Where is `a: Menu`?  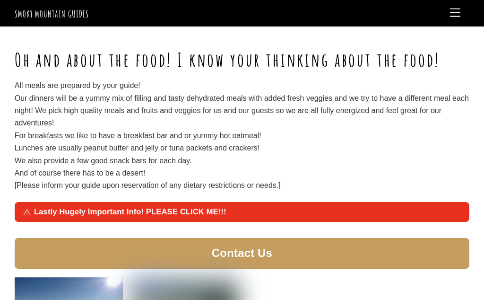 a: Menu is located at coordinates (456, 13).